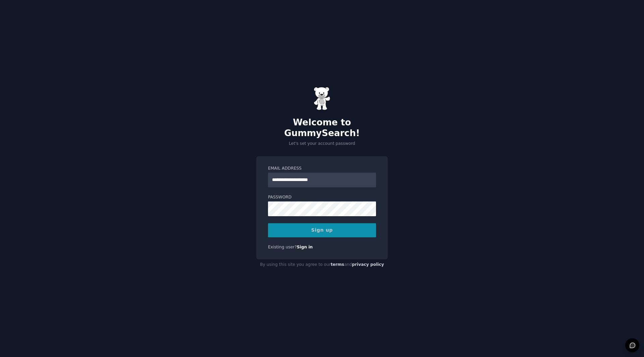  Describe the element at coordinates (322, 198) in the screenshot. I see `label: Password` at that location.